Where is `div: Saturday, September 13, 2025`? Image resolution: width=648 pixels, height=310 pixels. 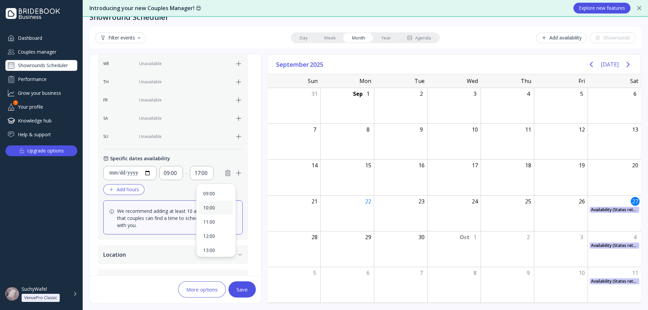 div: Saturday, September 13, 2025 is located at coordinates (635, 130).